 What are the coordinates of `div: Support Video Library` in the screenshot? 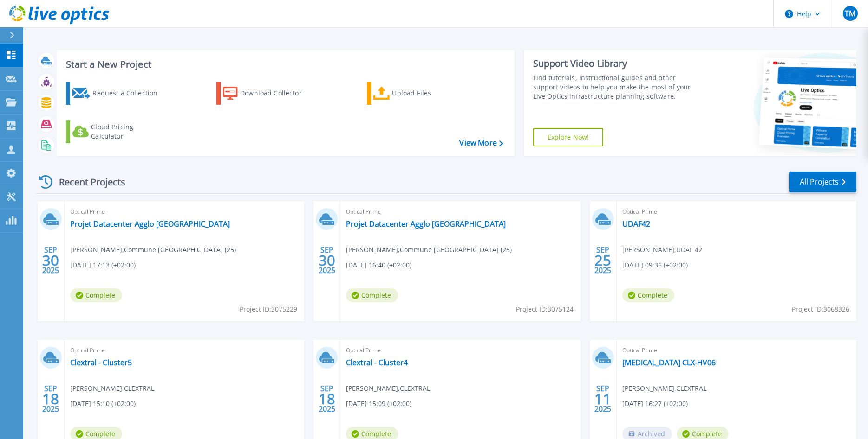 It's located at (617, 64).